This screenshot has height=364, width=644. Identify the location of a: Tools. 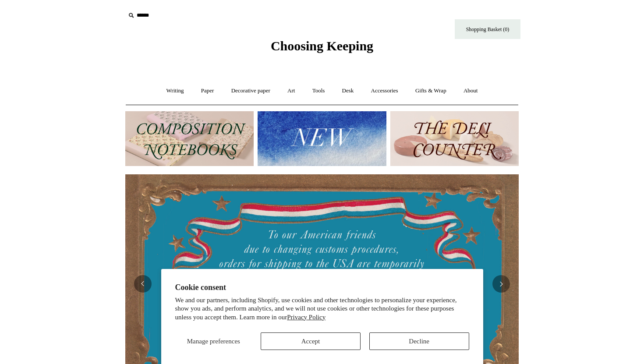
(318, 91).